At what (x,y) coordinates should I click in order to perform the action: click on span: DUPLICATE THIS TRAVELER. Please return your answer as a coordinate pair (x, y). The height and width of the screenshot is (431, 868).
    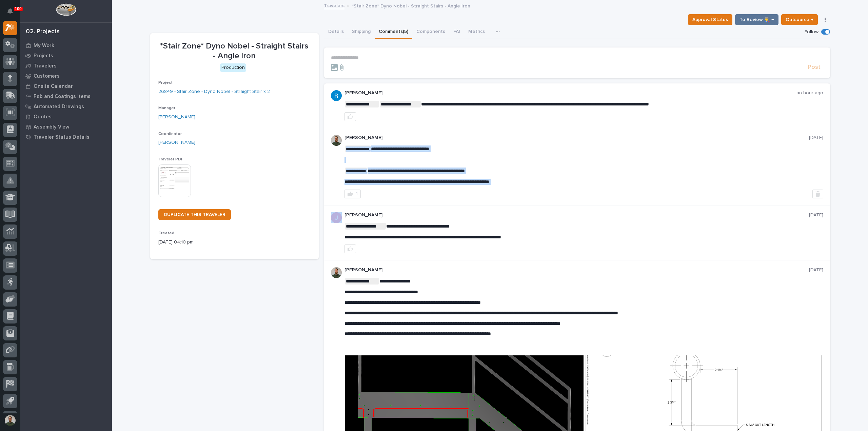
    Looking at the image, I should click on (194, 214).